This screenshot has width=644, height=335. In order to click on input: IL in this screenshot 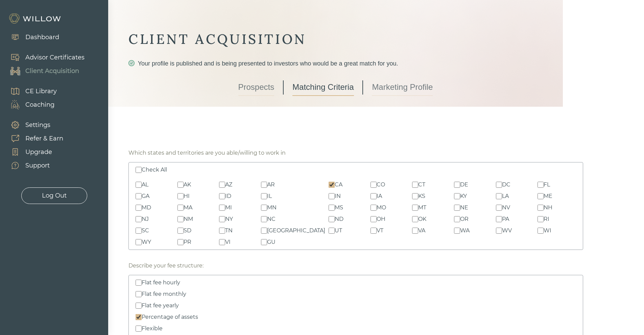, I will do `click(264, 197)`.